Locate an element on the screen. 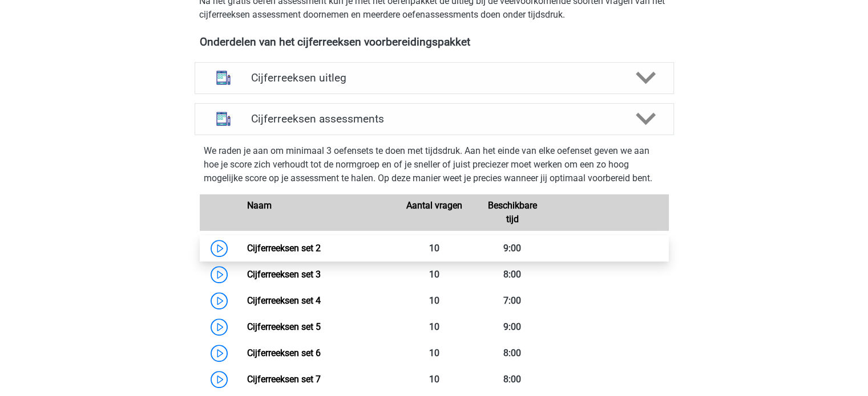  div: Aantal vragen is located at coordinates (434, 213).